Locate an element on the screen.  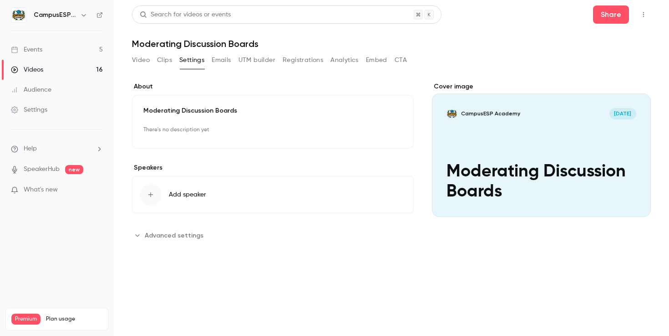
button: Embed is located at coordinates (377, 60).